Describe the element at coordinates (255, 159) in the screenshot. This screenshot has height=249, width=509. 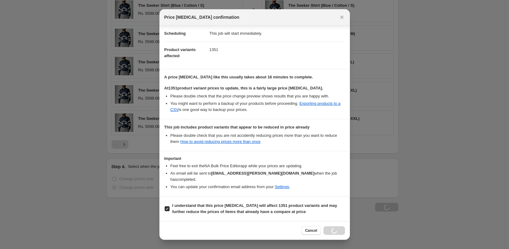
I see `h3: Important` at that location.